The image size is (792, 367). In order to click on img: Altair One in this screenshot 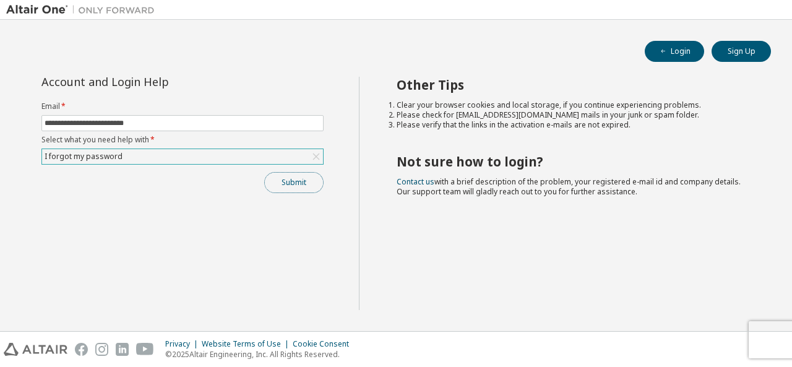, I will do `click(84, 10)`.